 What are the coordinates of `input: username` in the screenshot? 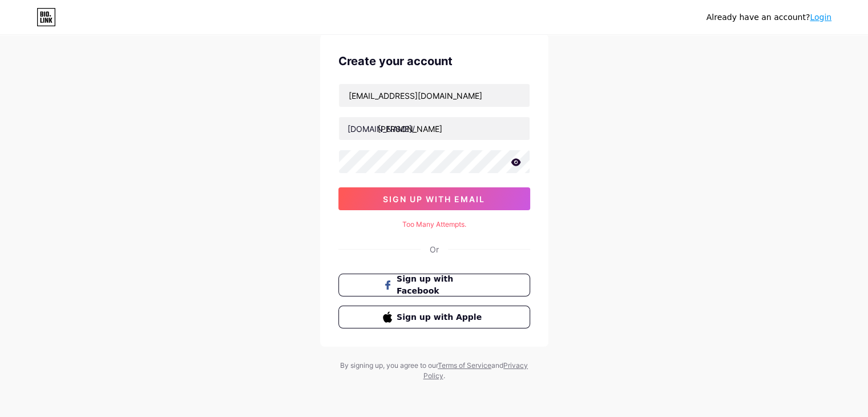 It's located at (434, 128).